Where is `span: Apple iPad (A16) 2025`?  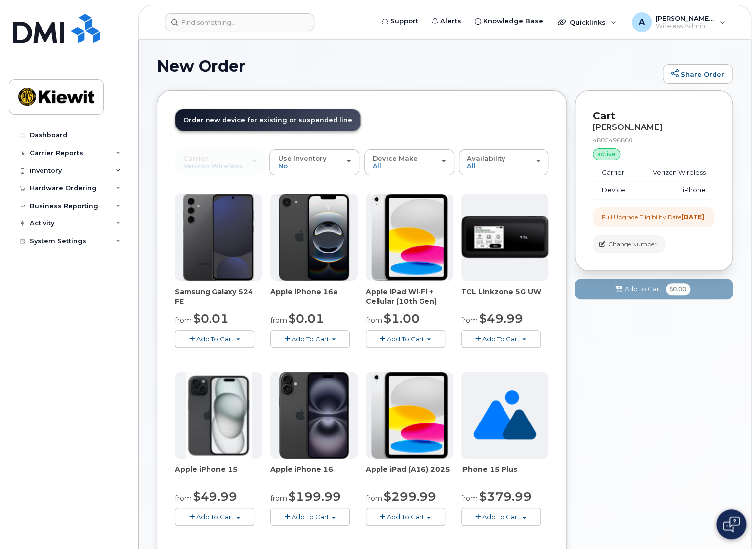
span: Apple iPad (A16) 2025 is located at coordinates (409, 475).